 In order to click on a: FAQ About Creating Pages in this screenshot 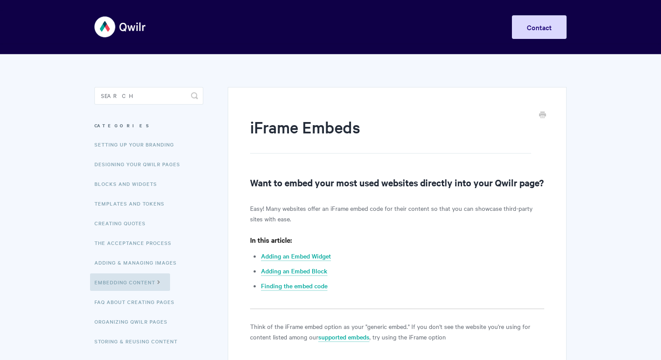, I will do `click(138, 301)`.